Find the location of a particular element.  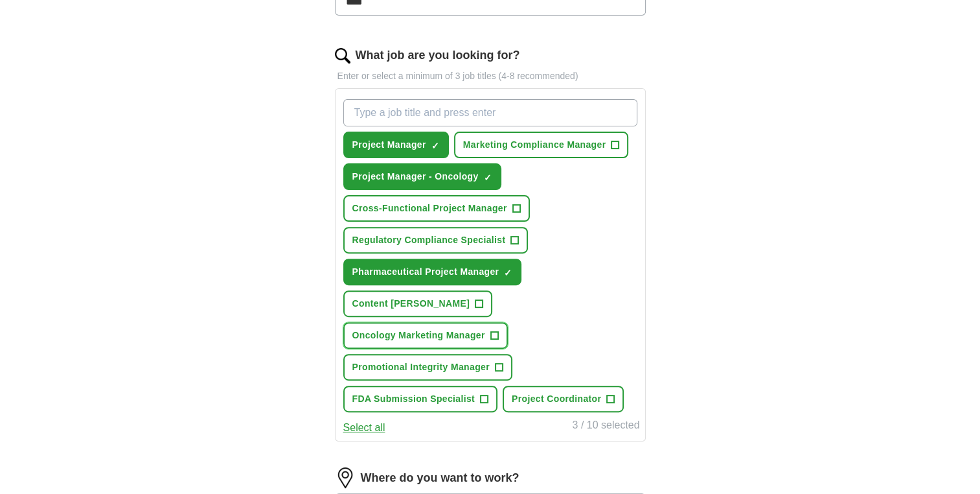

span: FDA Submission Specialist is located at coordinates (414, 398).